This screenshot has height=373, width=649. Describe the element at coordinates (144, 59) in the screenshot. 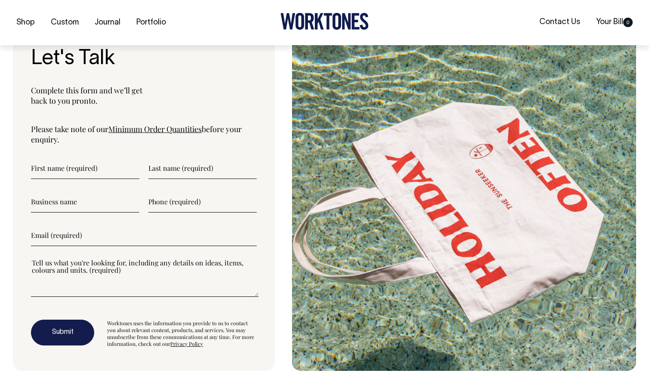

I see `h3: Let's Talk` at that location.